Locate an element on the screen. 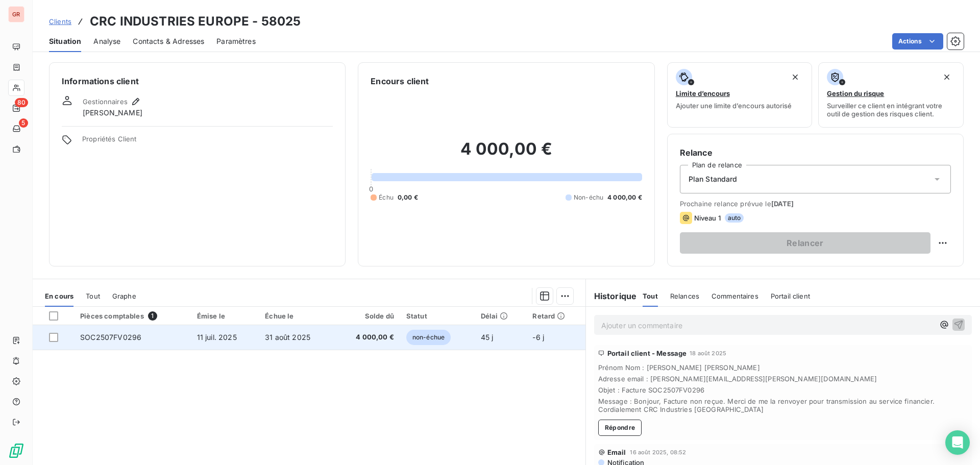 This screenshot has height=465, width=980. div: Open Intercom Messenger is located at coordinates (958, 443).